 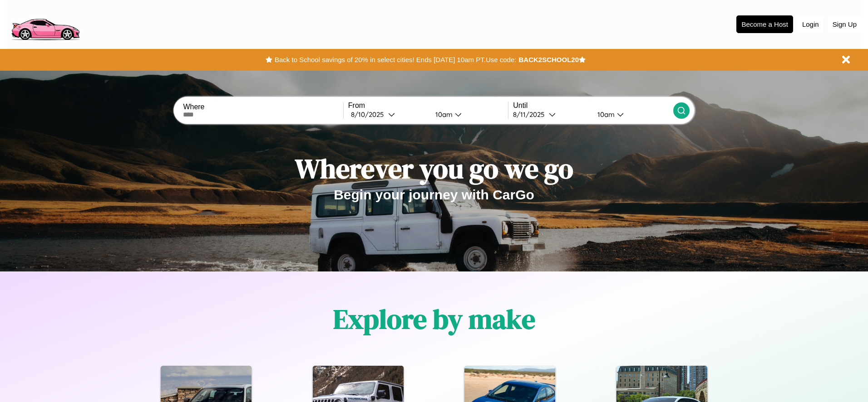 I want to click on label: Until, so click(x=593, y=106).